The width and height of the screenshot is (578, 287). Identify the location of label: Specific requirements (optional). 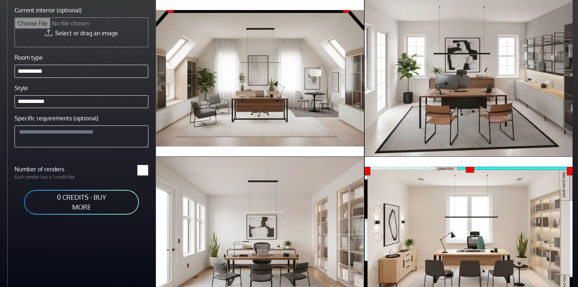
(56, 118).